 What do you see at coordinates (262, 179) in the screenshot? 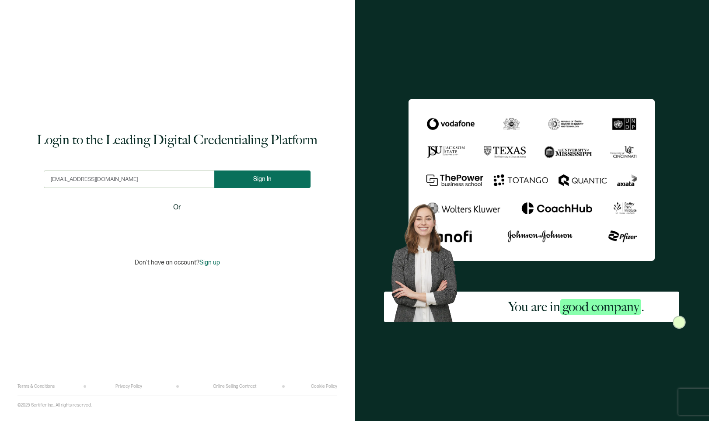
I see `button: Sign In` at bounding box center [262, 179].